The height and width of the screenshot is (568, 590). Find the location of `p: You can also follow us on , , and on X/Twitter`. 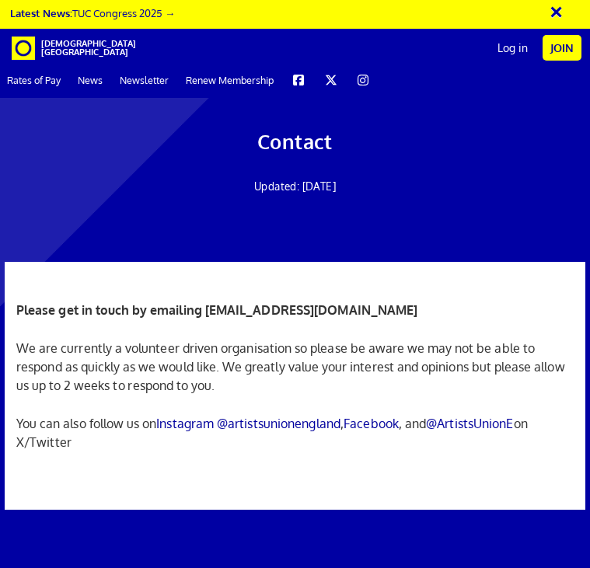

p: You can also follow us on , , and on X/Twitter is located at coordinates (295, 433).